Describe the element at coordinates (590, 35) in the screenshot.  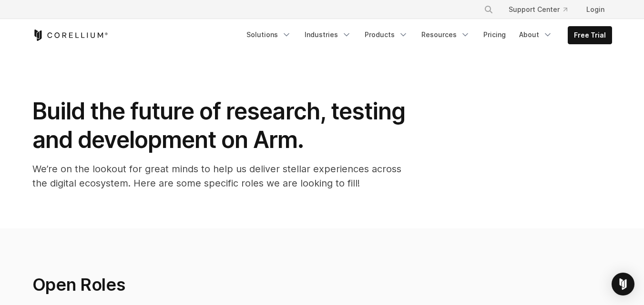
I see `a: Free Trial` at that location.